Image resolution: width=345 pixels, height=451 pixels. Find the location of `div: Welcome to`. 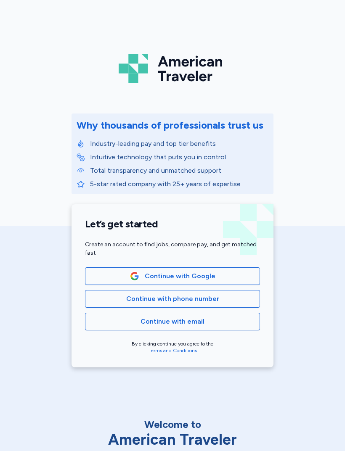

div: Welcome to is located at coordinates (172, 425).